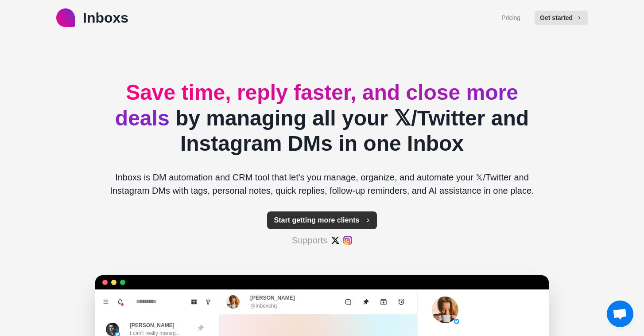 This screenshot has width=644, height=336. Describe the element at coordinates (348, 302) in the screenshot. I see `button: Mark as unread` at that location.